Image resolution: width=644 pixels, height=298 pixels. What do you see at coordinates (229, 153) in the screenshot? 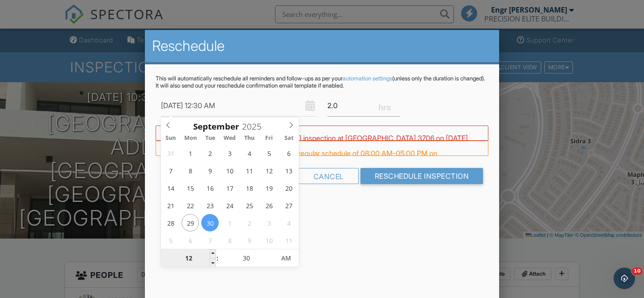
I see `span: September 3, 2025` at bounding box center [229, 153].